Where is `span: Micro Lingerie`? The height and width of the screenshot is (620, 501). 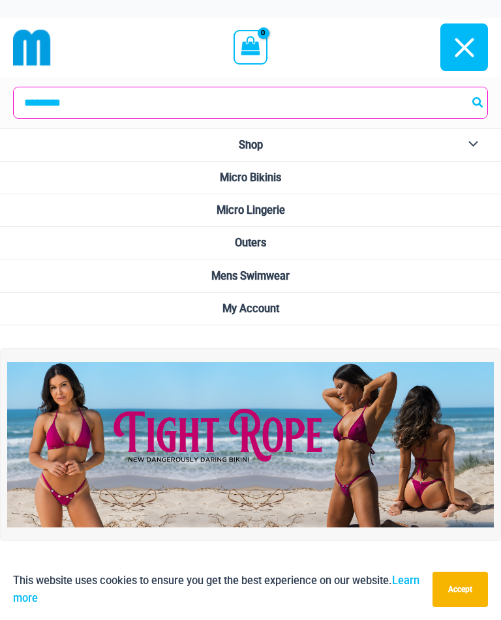
span: Micro Lingerie is located at coordinates (251, 210).